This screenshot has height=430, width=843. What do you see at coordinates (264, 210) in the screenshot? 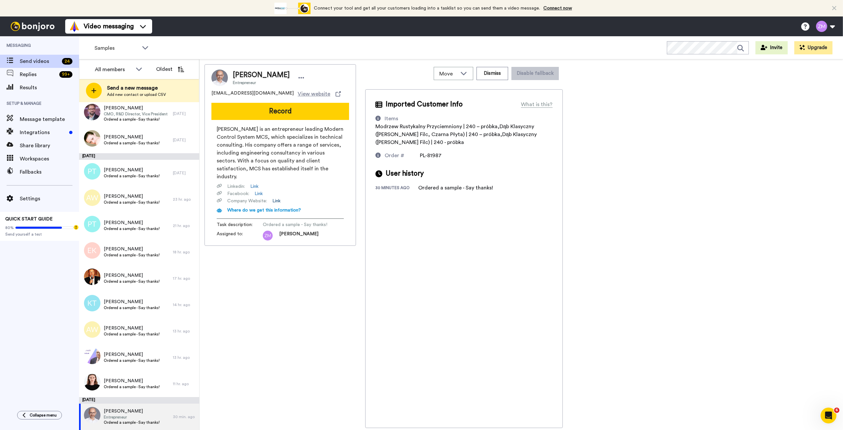
I see `span: Where do we get this information?` at bounding box center [264, 210].